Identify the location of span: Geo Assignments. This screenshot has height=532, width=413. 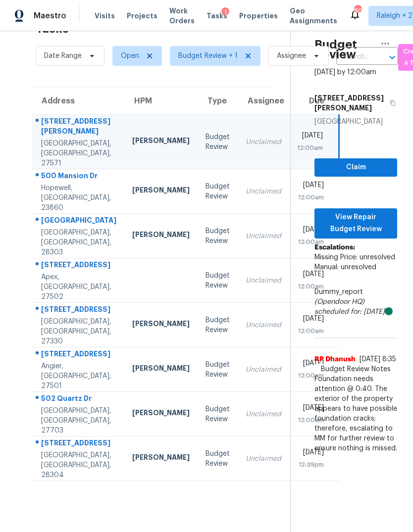
(313, 16).